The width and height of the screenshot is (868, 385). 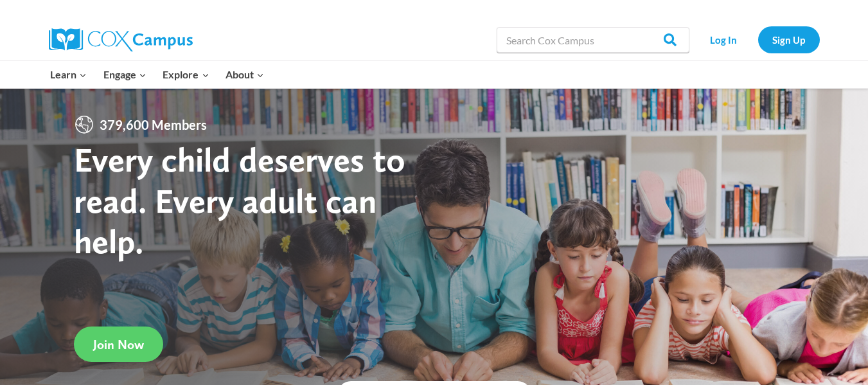 I want to click on img: Cox Campus, so click(x=121, y=40).